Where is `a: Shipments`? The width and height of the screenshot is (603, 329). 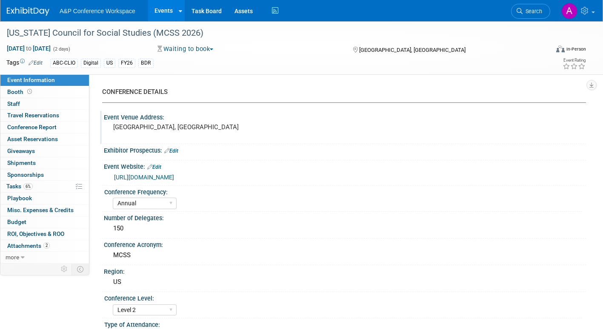
a: Shipments is located at coordinates (45, 163).